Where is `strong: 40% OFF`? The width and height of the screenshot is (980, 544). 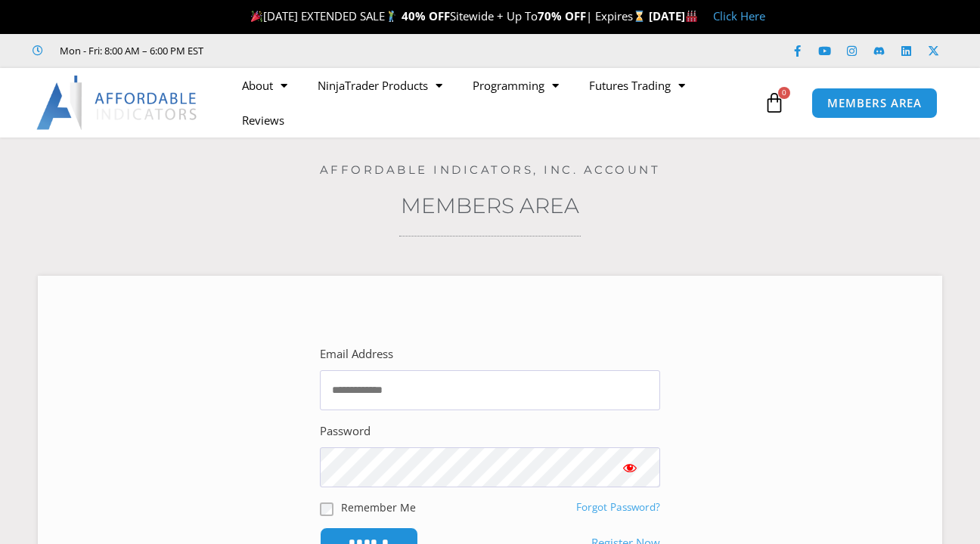
strong: 40% OFF is located at coordinates (426, 16).